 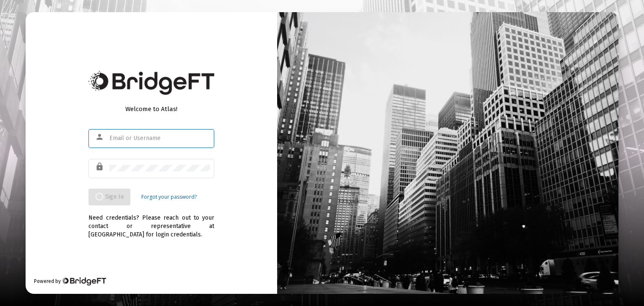 What do you see at coordinates (151, 109) in the screenshot?
I see `div: Welcome to Atlas!` at bounding box center [151, 109].